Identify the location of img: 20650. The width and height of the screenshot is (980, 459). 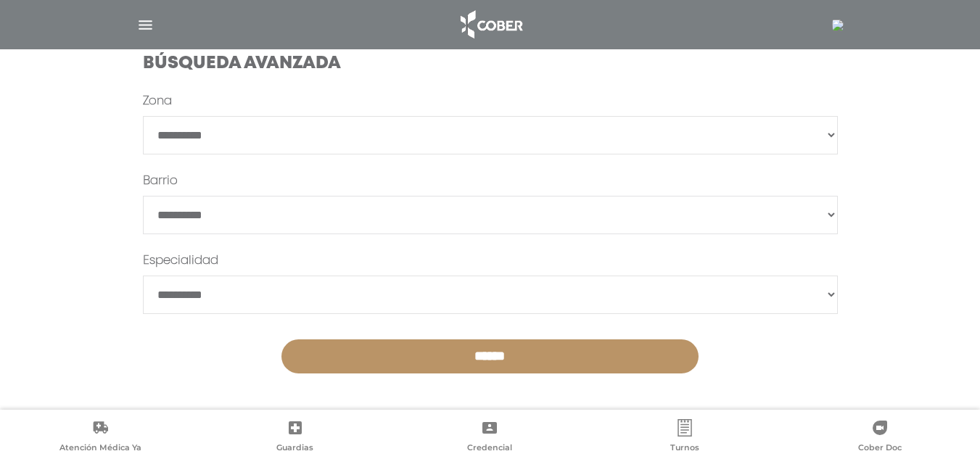
(838, 26).